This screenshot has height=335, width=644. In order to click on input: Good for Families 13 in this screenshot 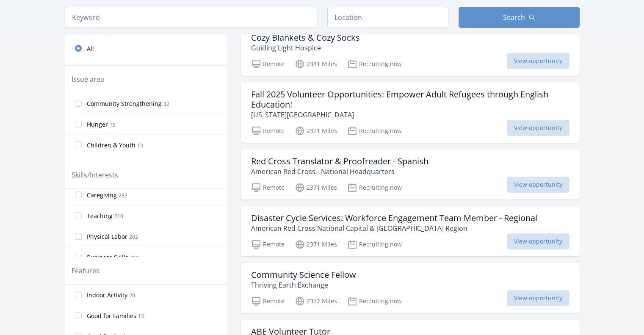, I will do `click(78, 316)`.